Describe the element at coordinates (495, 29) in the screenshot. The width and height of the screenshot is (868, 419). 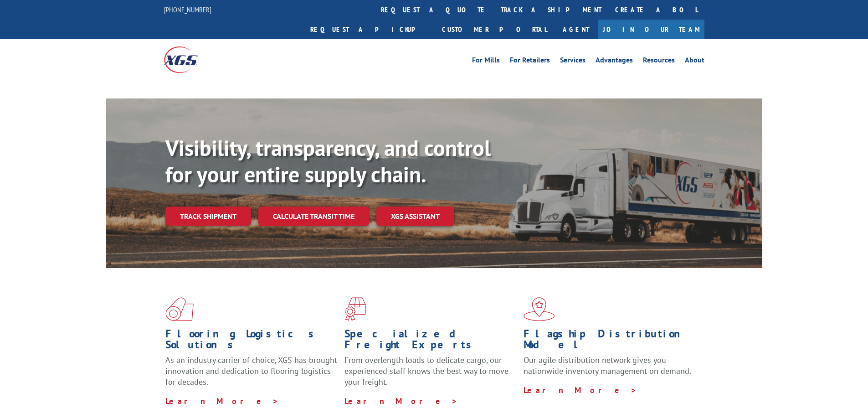
I see `a: Customer Portal` at that location.